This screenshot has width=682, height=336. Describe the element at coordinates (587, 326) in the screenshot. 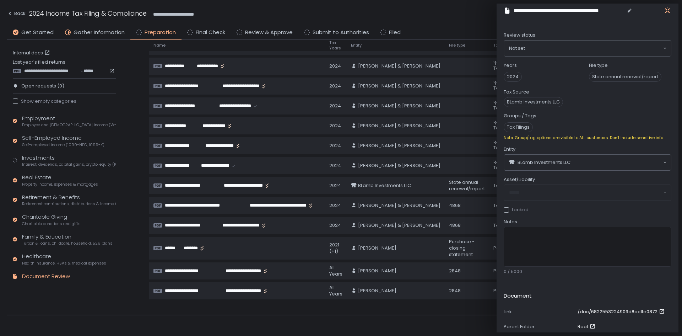

I see `a: Root` at that location.